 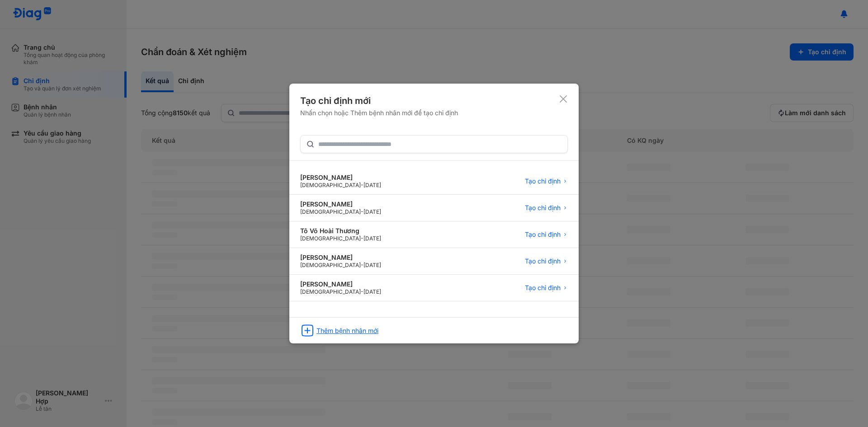 What do you see at coordinates (341, 231) in the screenshot?
I see `div: Tô Võ Hoài Thương` at bounding box center [341, 231].